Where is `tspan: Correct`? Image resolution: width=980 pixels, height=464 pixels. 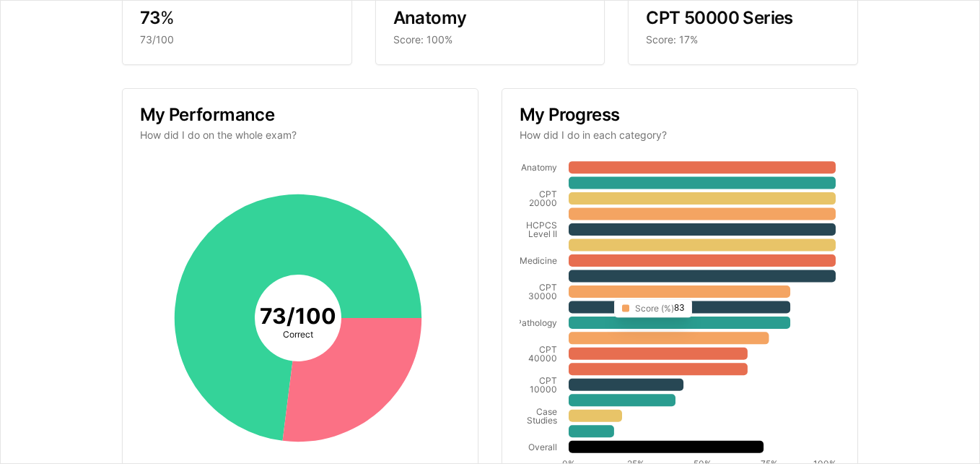
tspan: Correct is located at coordinates (298, 333).